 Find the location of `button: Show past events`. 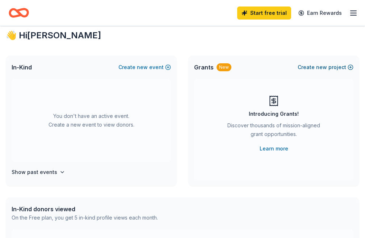

button: Show past events is located at coordinates (38, 173).